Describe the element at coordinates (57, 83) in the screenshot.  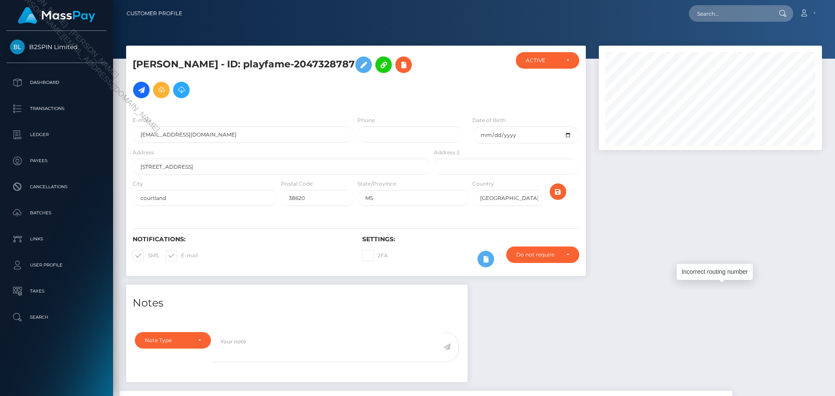
I see `p: Dashboard` at that location.